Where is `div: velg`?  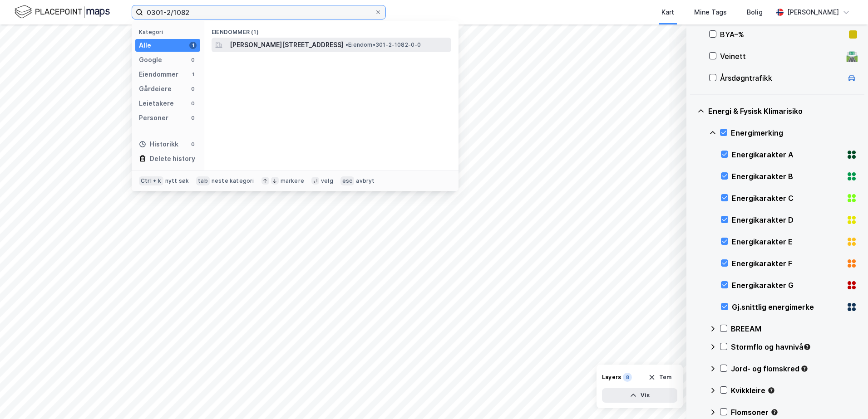
div: velg is located at coordinates (327, 181).